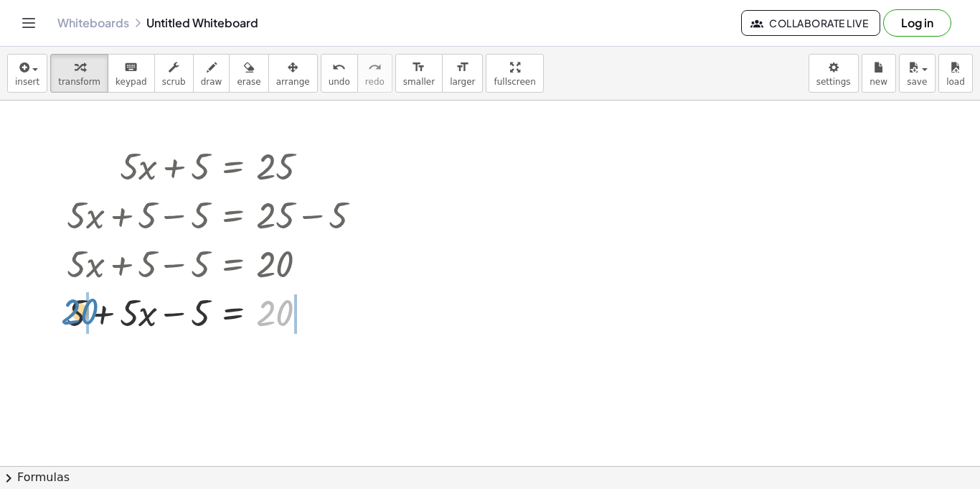 Image resolution: width=980 pixels, height=489 pixels. I want to click on span: smaller, so click(419, 82).